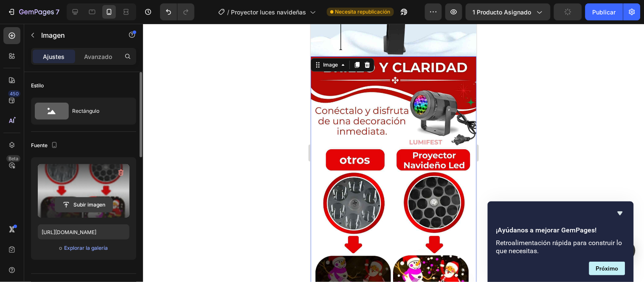 The image size is (644, 282). Describe the element at coordinates (14, 94) in the screenshot. I see `font: 450` at that location.